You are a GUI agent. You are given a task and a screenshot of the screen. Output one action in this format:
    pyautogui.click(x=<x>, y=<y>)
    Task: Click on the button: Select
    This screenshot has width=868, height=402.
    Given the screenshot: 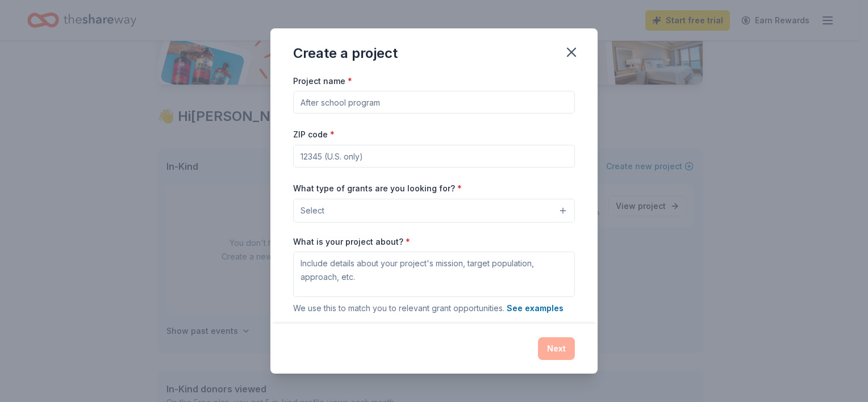 What is the action you would take?
    pyautogui.click(x=434, y=210)
    